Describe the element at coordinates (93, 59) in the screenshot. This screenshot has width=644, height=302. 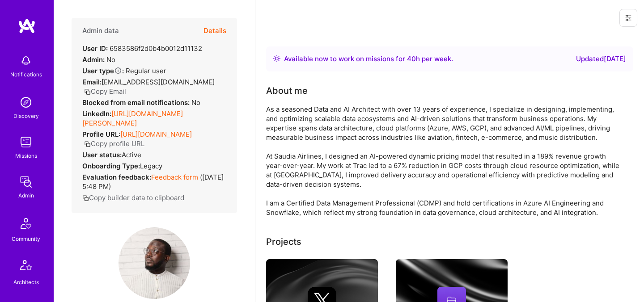
I see `strong: Admin:` at that location.